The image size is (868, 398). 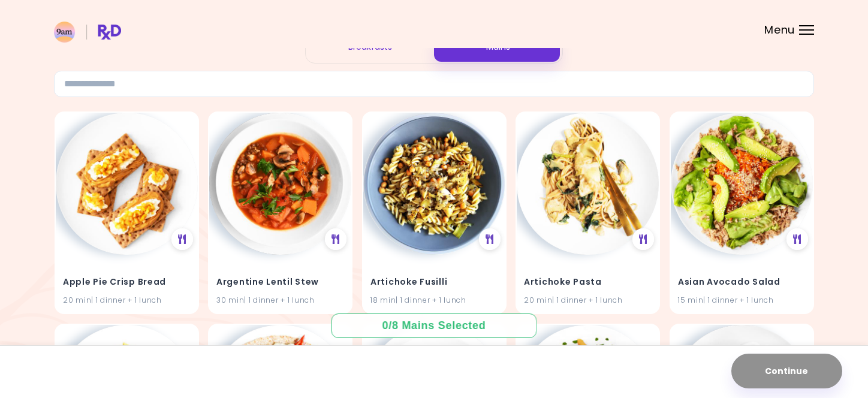 I want to click on h4: Artichoke Pasta, so click(x=588, y=282).